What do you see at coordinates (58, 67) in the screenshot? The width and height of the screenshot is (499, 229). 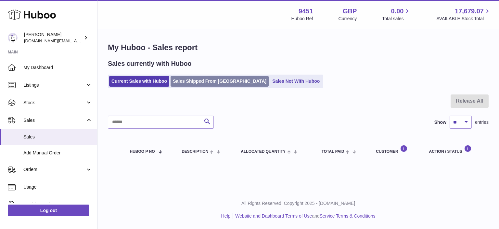 I see `span: My Dashboard` at bounding box center [58, 67].